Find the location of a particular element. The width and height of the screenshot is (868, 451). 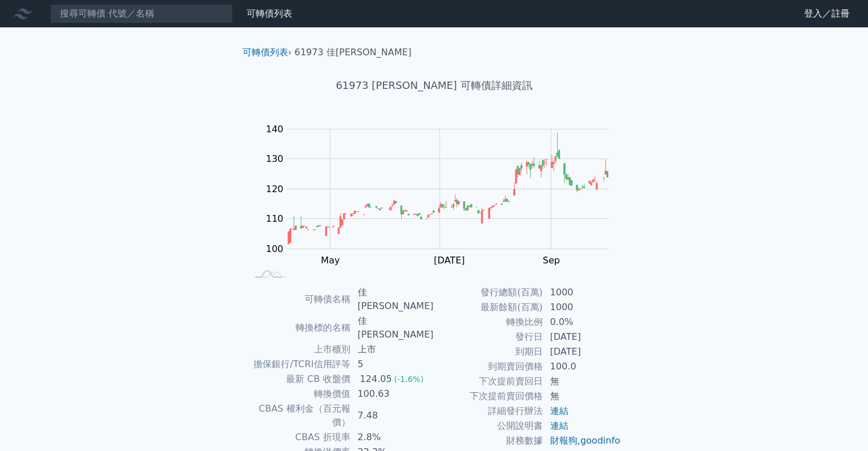

td: CBAS 權利金（百元報價） is located at coordinates (299, 416).